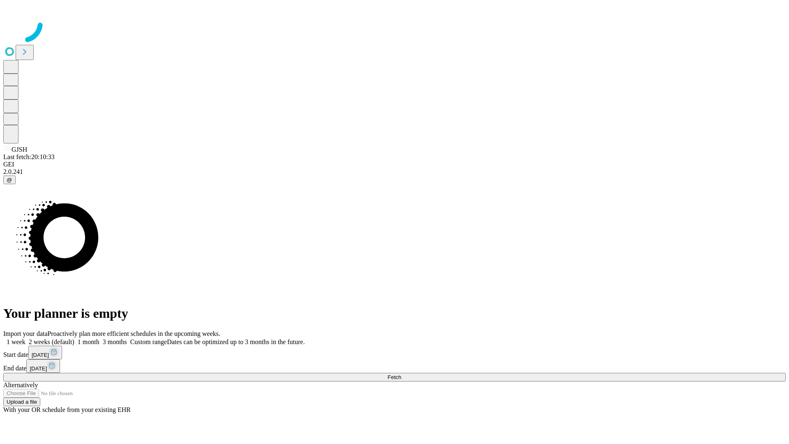 This screenshot has height=444, width=789. I want to click on div: End date, so click(394, 366).